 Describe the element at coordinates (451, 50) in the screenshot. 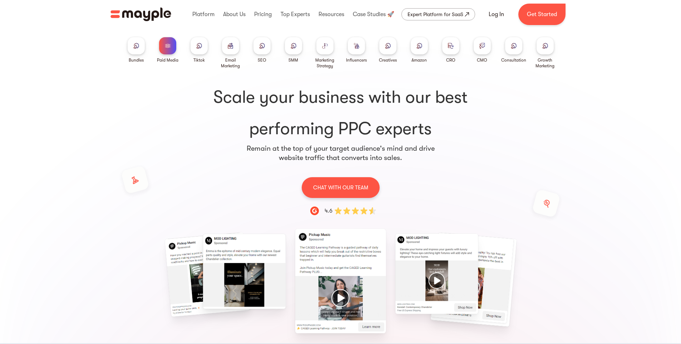

I see `a: CRO` at that location.